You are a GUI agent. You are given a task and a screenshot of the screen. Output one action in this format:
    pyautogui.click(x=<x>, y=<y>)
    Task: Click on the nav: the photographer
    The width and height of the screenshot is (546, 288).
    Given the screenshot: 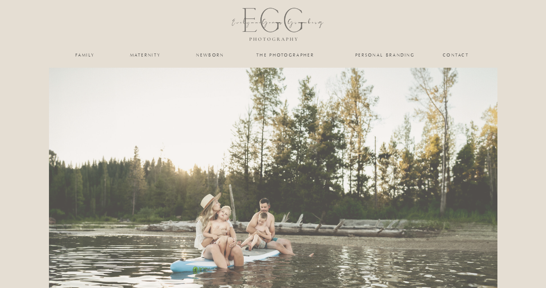 What is the action you would take?
    pyautogui.click(x=285, y=55)
    